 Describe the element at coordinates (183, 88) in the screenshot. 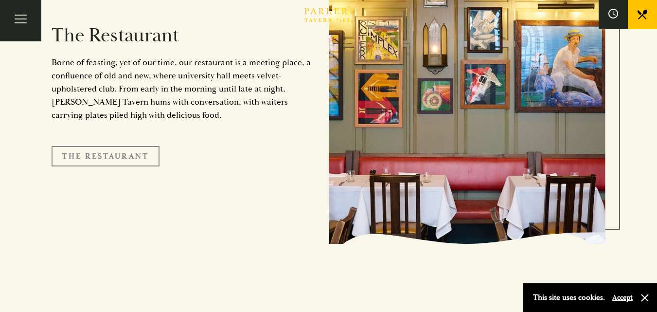

I see `p: Borne of feasting, yet of our time, our restaurant is a meeting place, a confluence of old and ne...` at that location.